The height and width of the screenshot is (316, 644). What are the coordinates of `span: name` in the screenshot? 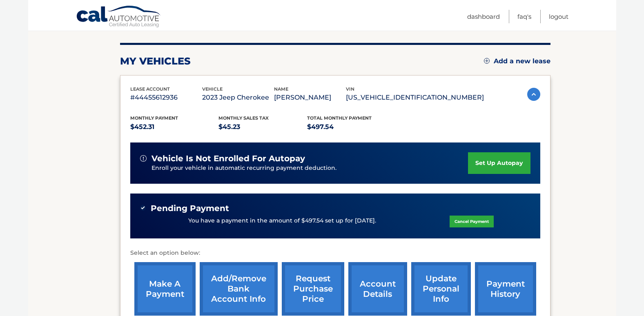 It's located at (281, 89).